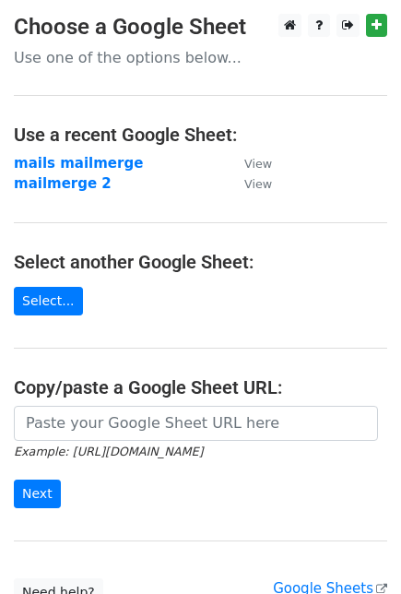 The height and width of the screenshot is (594, 401). Describe the element at coordinates (63, 184) in the screenshot. I see `a: mailmerge 2` at that location.